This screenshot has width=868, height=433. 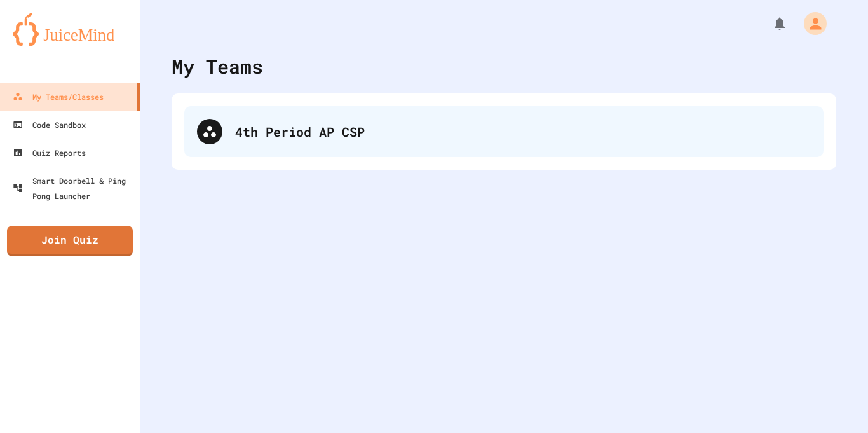 I want to click on div: Code Sandbox, so click(x=49, y=125).